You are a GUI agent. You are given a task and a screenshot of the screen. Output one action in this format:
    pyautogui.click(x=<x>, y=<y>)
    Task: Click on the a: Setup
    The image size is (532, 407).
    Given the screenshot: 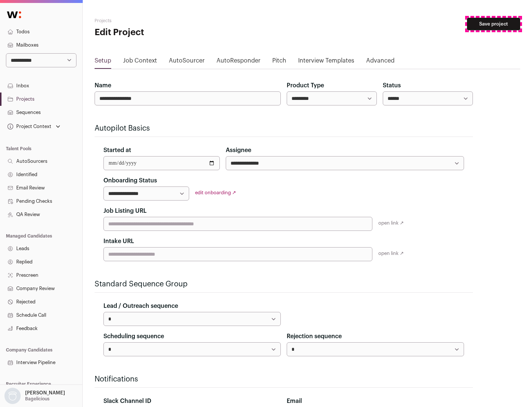 What is the action you would take?
    pyautogui.click(x=103, y=62)
    